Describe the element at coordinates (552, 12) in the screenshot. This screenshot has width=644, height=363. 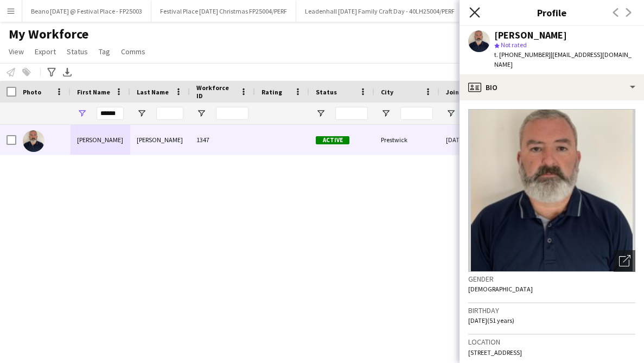
I see `h3: Profile` at that location.